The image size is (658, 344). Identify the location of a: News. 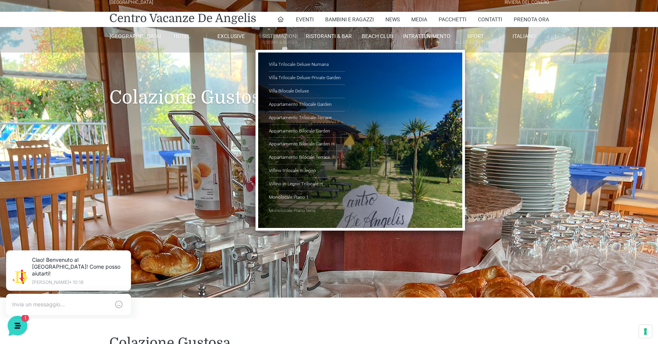
(392, 19).